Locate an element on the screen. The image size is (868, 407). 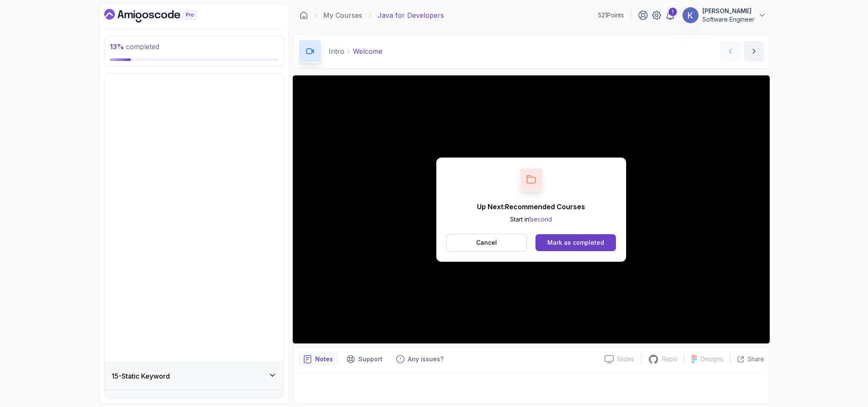
button: Share is located at coordinates (747, 359).